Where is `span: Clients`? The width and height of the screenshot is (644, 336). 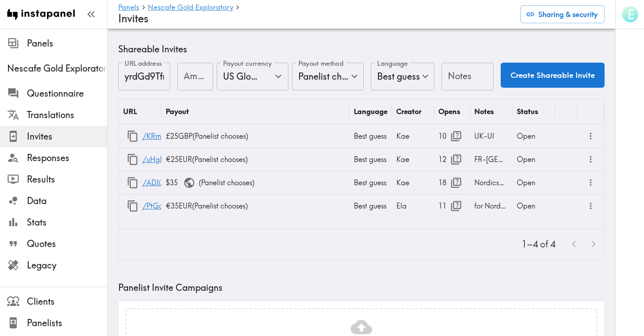
span: Clients is located at coordinates (67, 302).